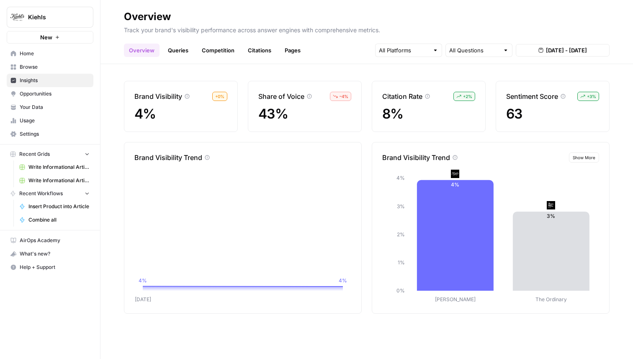  What do you see at coordinates (158, 96) in the screenshot?
I see `p: Brand Visibility` at bounding box center [158, 96].